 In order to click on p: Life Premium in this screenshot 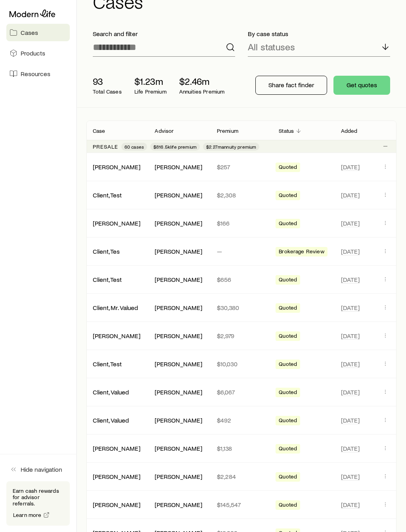, I will do `click(151, 92)`.